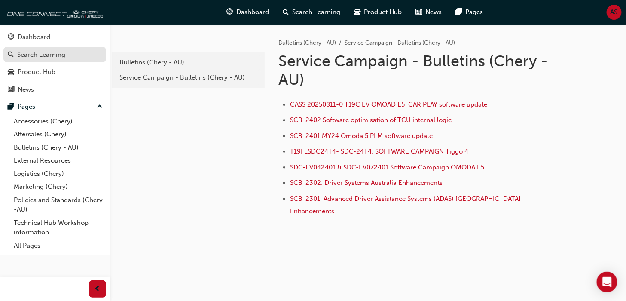 The width and height of the screenshot is (626, 301). I want to click on a: pages-iconPages, so click(470, 12).